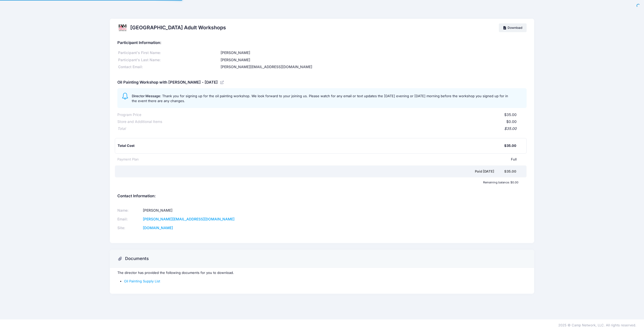 Image resolution: width=644 pixels, height=331 pixels. What do you see at coordinates (137, 259) in the screenshot?
I see `h3: Documents` at bounding box center [137, 259].